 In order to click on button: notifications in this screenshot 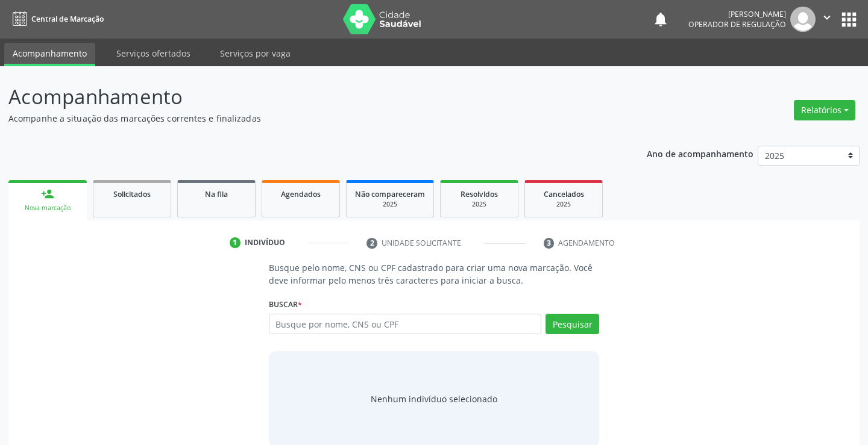, I will do `click(661, 19)`.